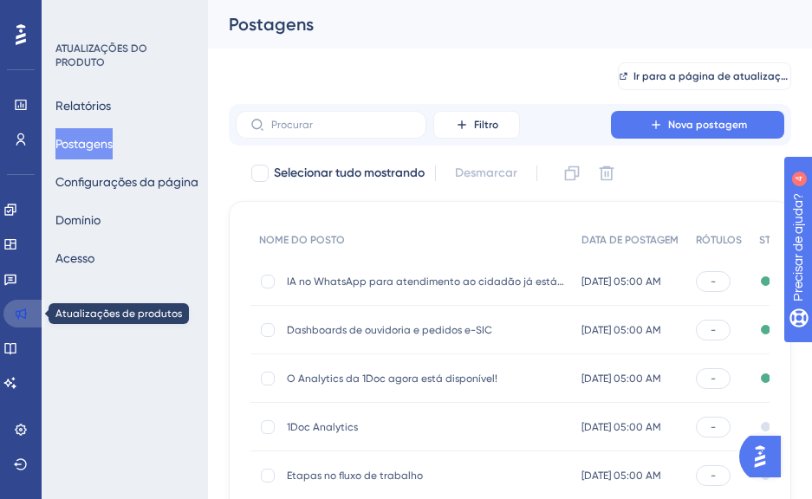 The width and height of the screenshot is (812, 499). I want to click on font: 1Doc Analytics, so click(322, 427).